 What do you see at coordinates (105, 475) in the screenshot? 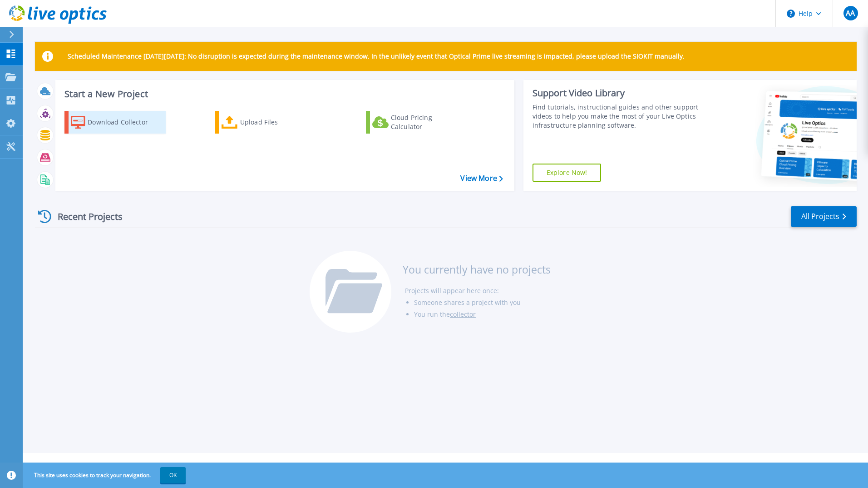
I see `span: This site uses cookies to track your navigation.` at bounding box center [105, 475].